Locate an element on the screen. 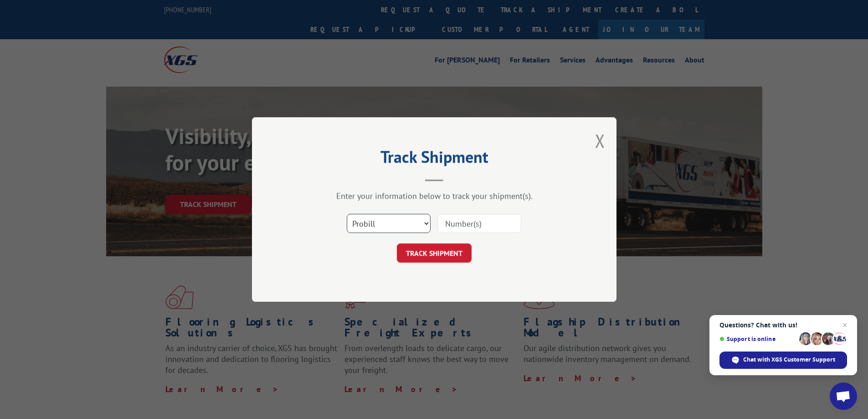 The height and width of the screenshot is (419, 868). div: Chat with XGS Customer Support is located at coordinates (783, 360).